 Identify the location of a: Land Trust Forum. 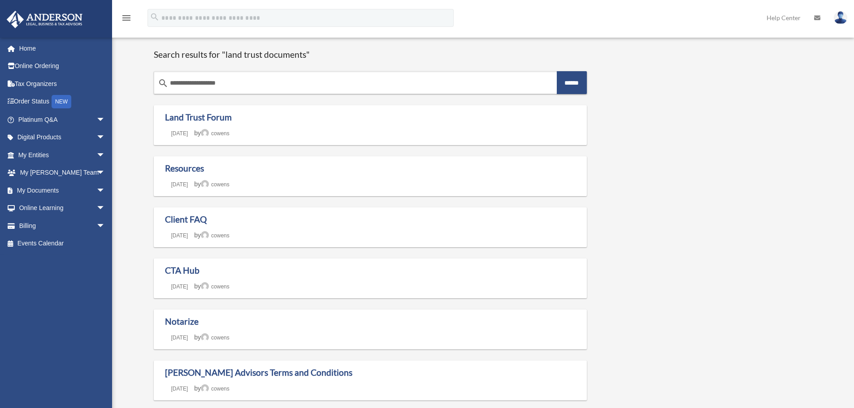
(198, 117).